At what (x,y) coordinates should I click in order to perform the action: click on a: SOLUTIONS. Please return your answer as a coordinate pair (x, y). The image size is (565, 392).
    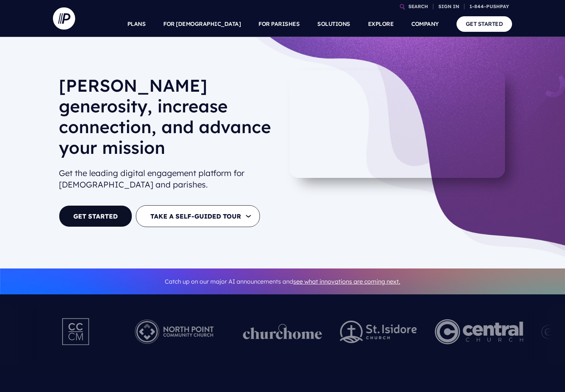
    Looking at the image, I should click on (334, 24).